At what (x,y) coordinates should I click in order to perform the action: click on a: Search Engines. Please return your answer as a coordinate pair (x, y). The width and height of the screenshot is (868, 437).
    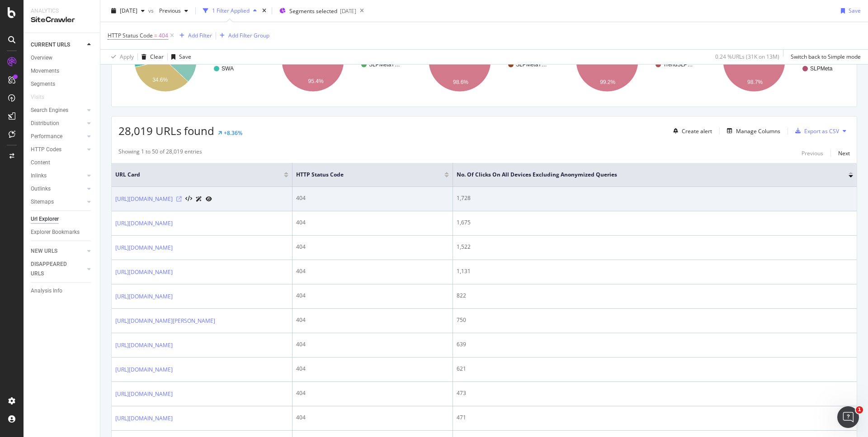
    Looking at the image, I should click on (57, 110).